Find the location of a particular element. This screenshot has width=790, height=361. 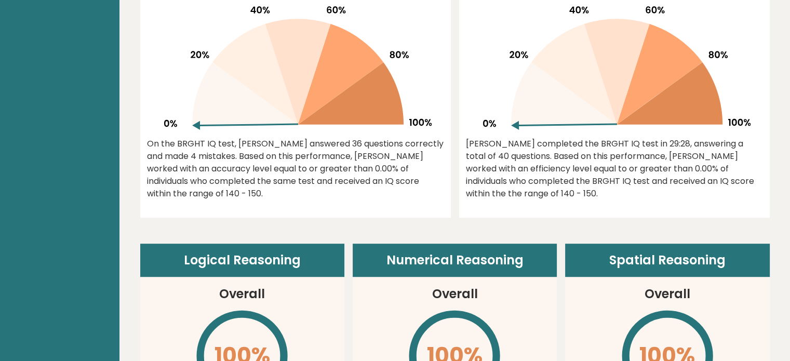

header: Logical Reasoning is located at coordinates (242, 260).